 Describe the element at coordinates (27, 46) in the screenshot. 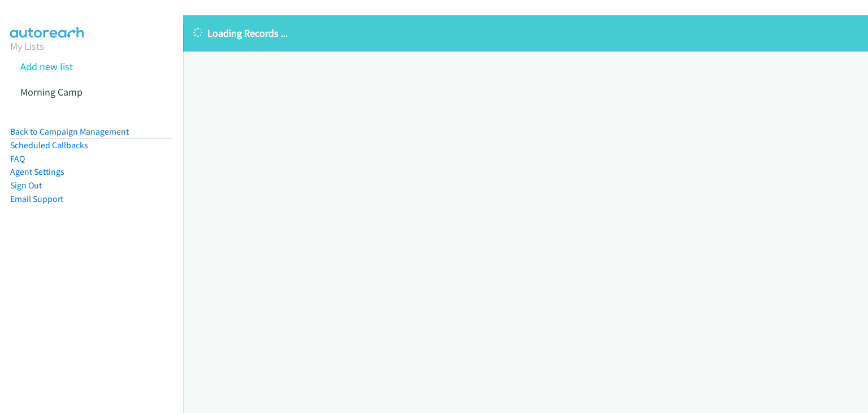

I see `a: My Lists` at that location.